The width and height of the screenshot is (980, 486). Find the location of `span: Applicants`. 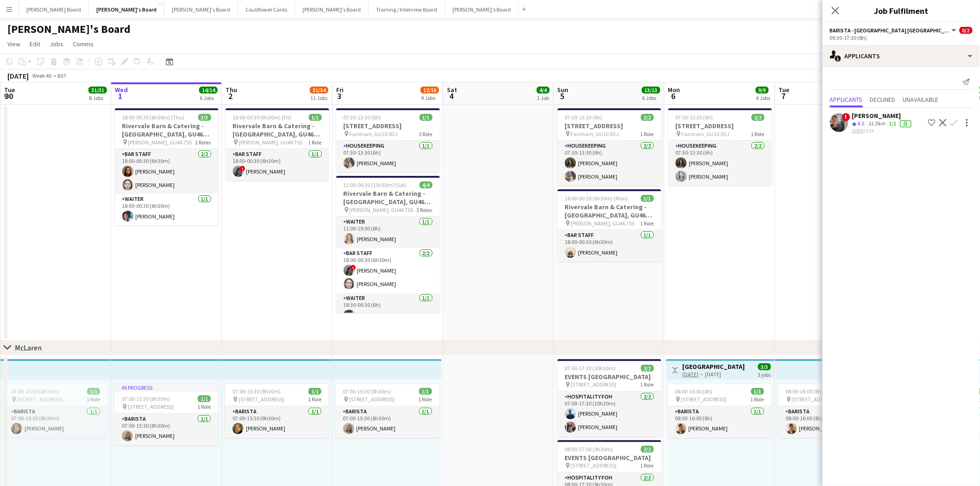

span: Applicants is located at coordinates (846, 100).